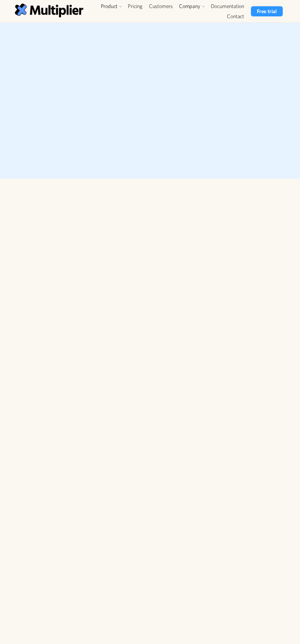 This screenshot has height=644, width=300. What do you see at coordinates (228, 6) in the screenshot?
I see `a: Documentation` at bounding box center [228, 6].